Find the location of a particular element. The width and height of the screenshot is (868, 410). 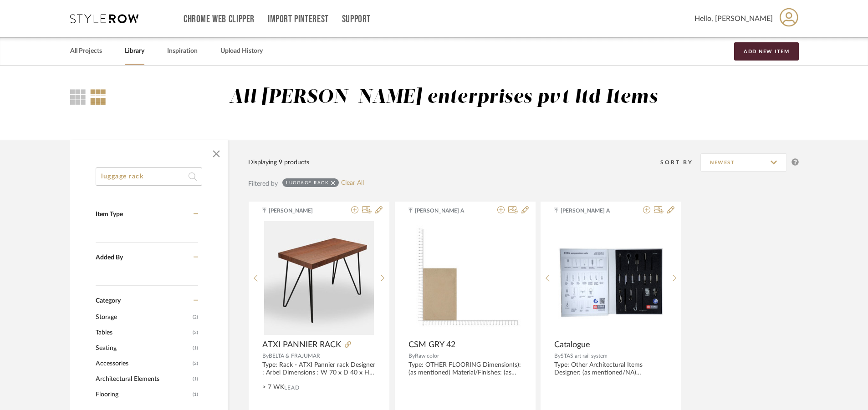

div: Displaying 9 products is located at coordinates (278, 162).